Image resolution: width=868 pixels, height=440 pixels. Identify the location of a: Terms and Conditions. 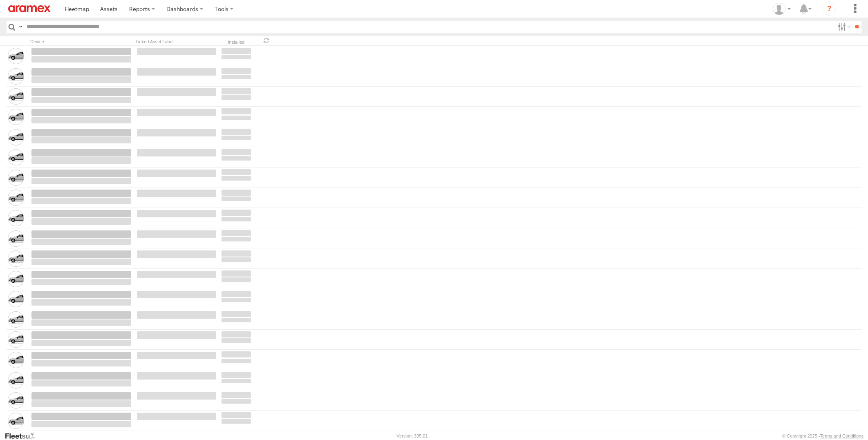
(842, 436).